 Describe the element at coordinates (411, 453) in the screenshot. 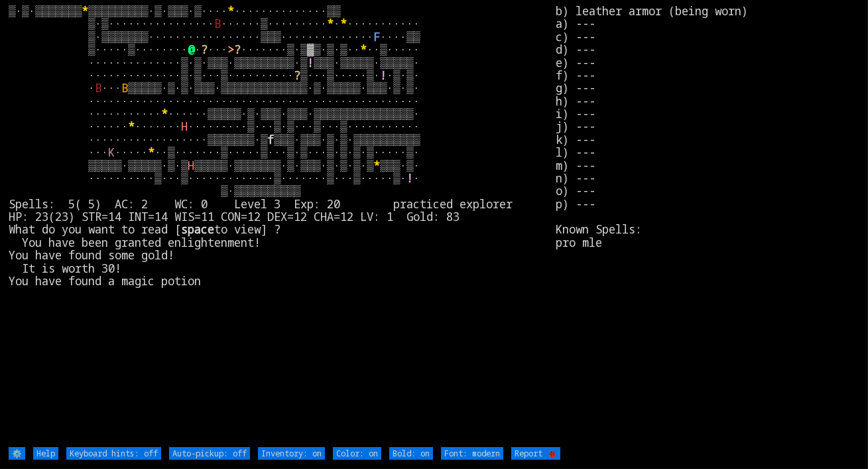

I see `input: Bold: on` at that location.